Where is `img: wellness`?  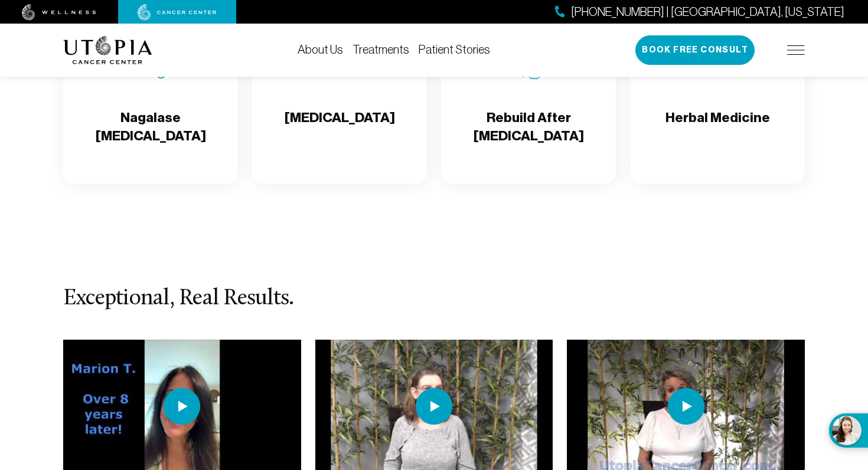
img: wellness is located at coordinates (59, 12).